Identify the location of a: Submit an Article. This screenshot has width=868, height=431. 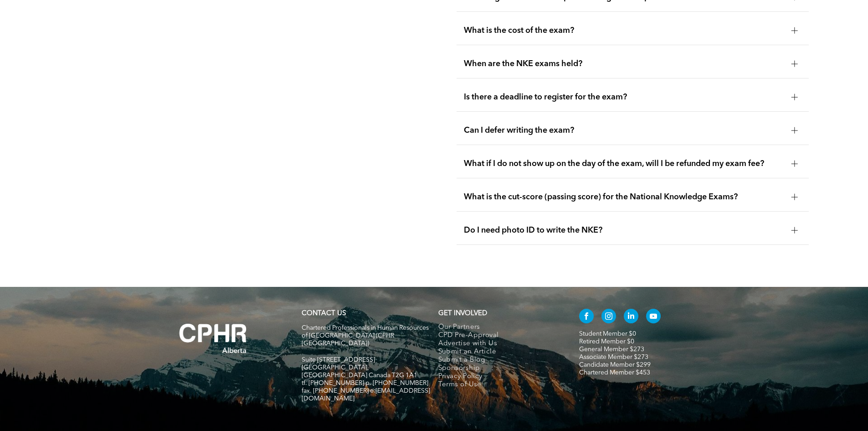
(499, 352).